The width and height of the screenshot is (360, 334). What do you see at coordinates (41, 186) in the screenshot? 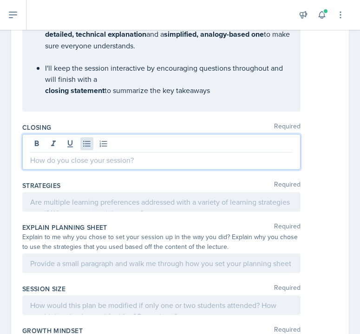
I see `label: Strategies` at bounding box center [41, 186].